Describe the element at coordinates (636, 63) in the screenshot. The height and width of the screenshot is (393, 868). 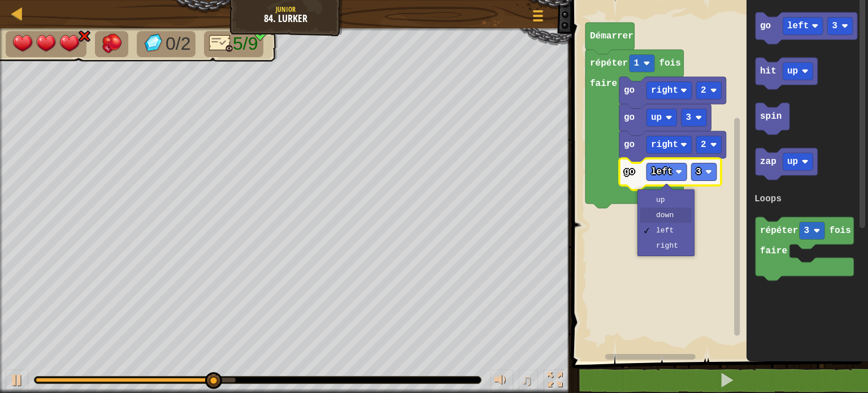
I see `text: 1` at that location.